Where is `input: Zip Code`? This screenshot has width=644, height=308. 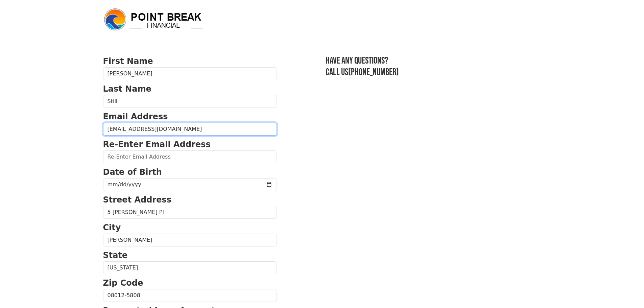 input: Zip Code is located at coordinates (190, 295).